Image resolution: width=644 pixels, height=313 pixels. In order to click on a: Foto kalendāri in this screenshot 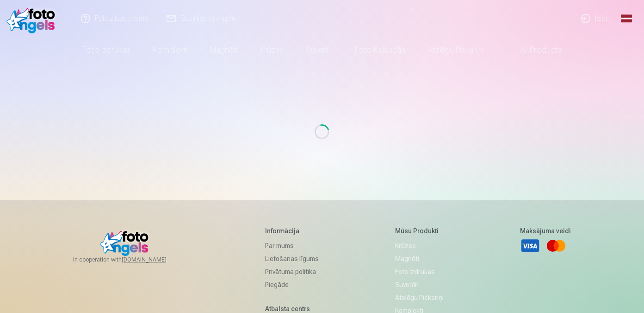, I will do `click(380, 50)`.